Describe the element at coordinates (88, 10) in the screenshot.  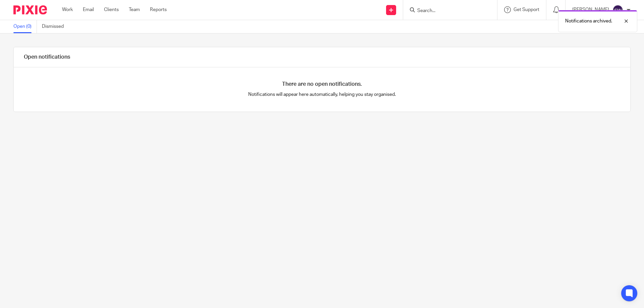
I see `a: Email` at that location.